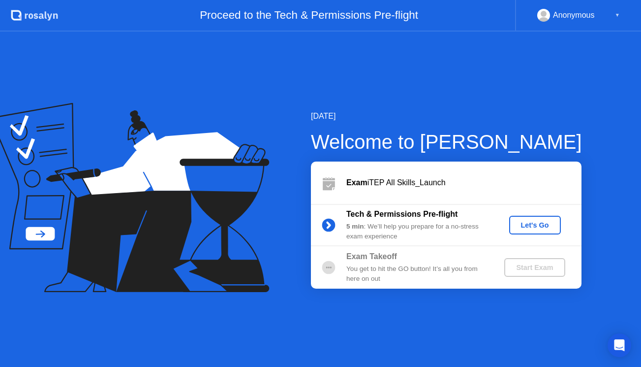  What do you see at coordinates (355, 226) in the screenshot?
I see `b: 5 min` at bounding box center [355, 226].